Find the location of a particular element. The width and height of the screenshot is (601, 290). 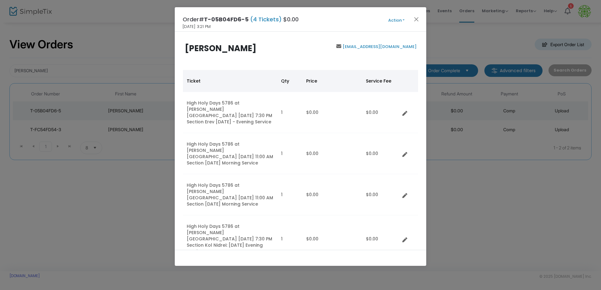

th: Price is located at coordinates (332, 81).